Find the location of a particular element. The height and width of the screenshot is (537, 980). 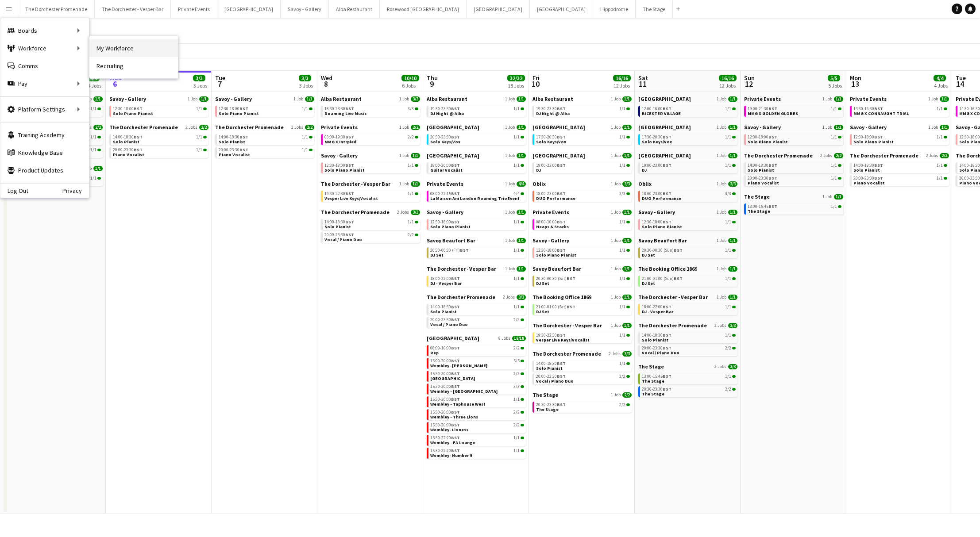

button: The Dorchester Promenade is located at coordinates (56, 9).